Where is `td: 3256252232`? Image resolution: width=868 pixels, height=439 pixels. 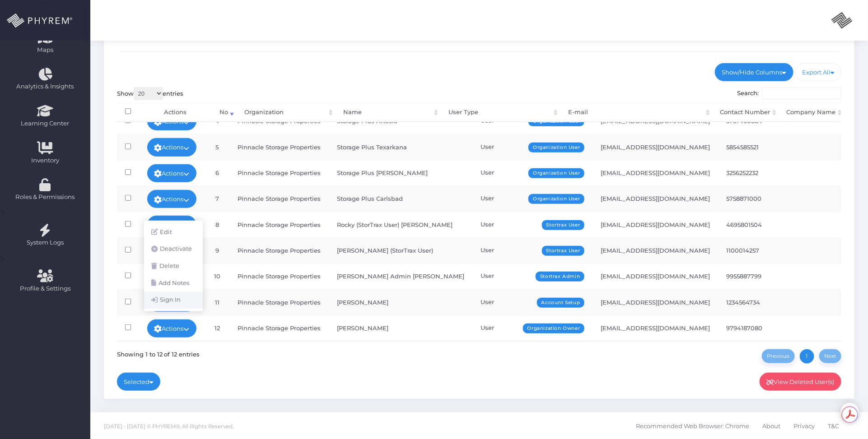 td: 3256252232 is located at coordinates (751, 173).